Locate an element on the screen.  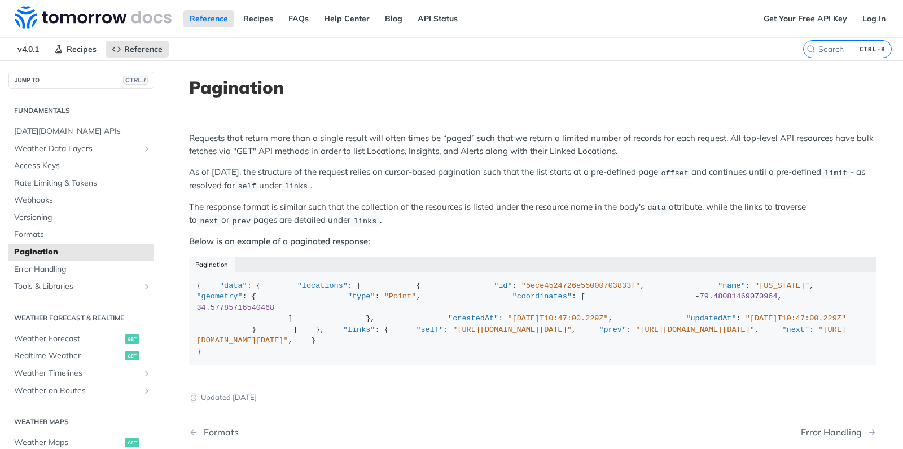
a: Previous Page: Formats is located at coordinates (336, 432).